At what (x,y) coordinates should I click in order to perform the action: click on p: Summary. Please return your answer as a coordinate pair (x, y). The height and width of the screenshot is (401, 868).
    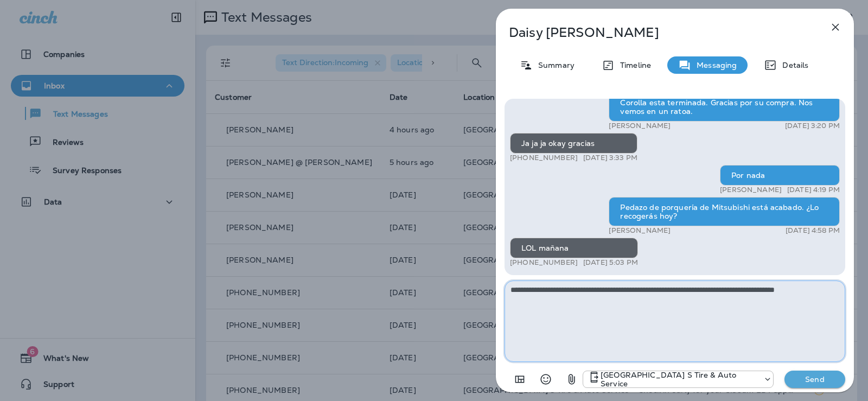
    Looking at the image, I should click on (554, 65).